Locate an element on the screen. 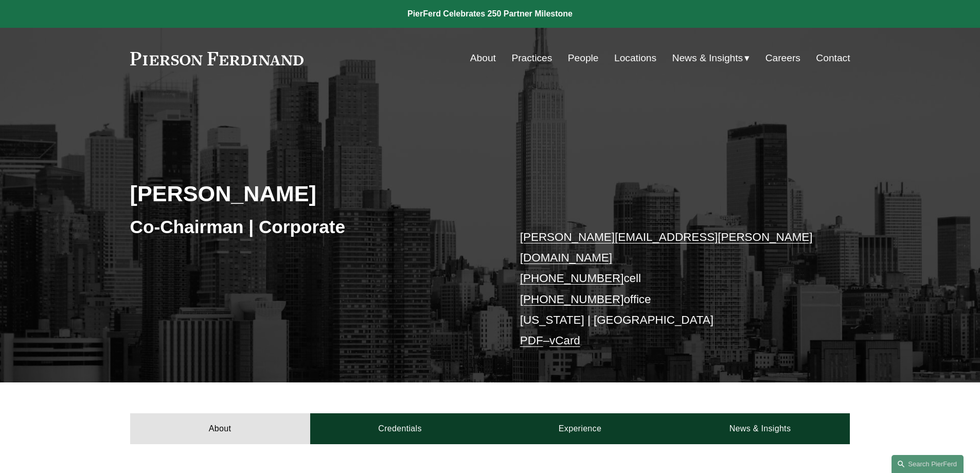 The width and height of the screenshot is (980, 473). a: Careers is located at coordinates (782, 58).